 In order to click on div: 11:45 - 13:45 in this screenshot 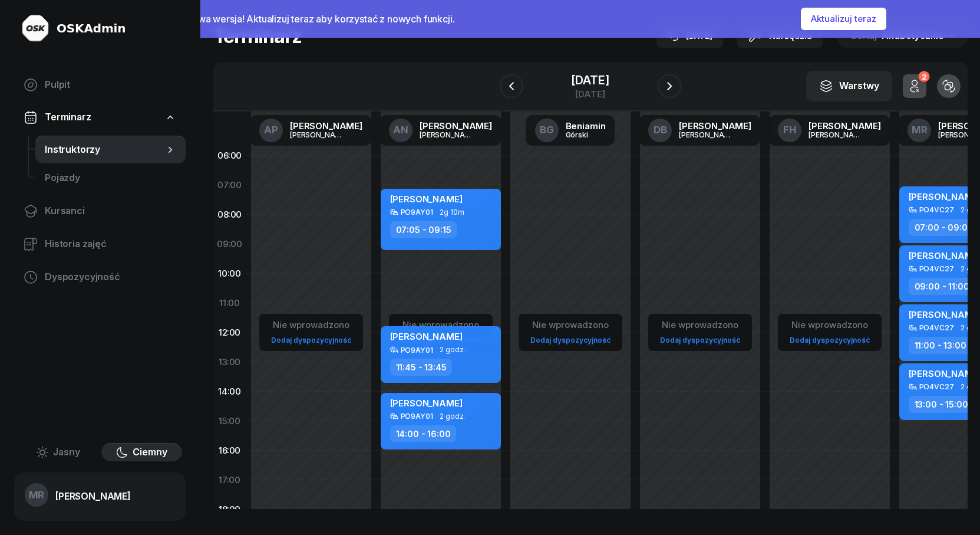, I will do `click(421, 367)`.